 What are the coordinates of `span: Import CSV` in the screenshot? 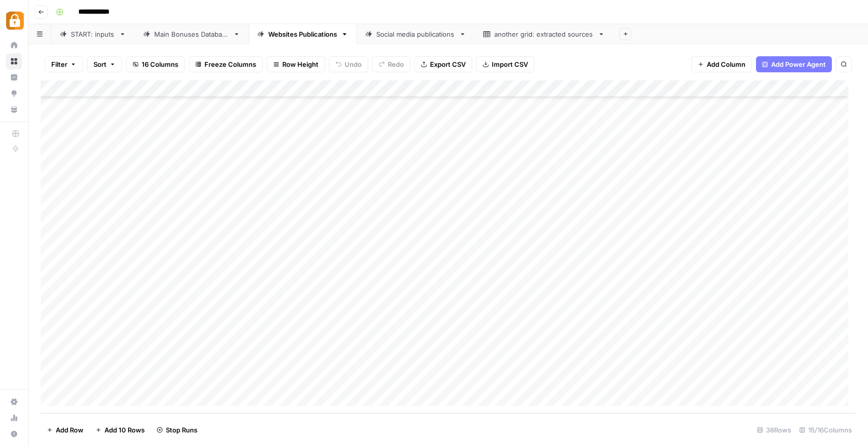 It's located at (510, 64).